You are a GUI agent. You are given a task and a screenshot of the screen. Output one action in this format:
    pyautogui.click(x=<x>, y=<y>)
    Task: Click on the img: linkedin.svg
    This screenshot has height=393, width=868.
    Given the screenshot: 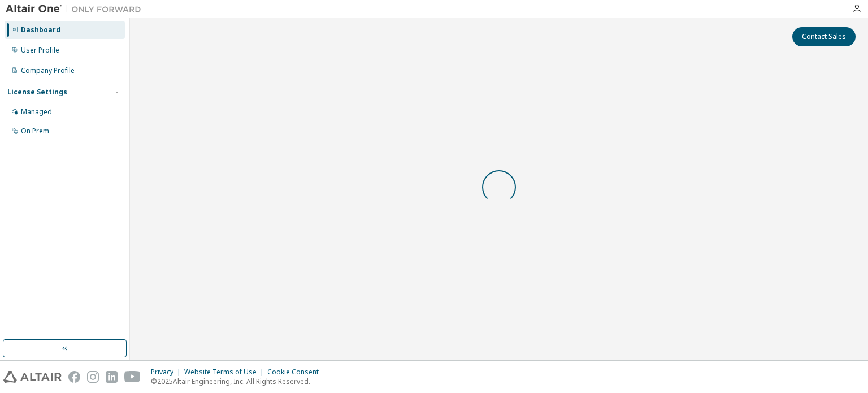 What is the action you would take?
    pyautogui.click(x=111, y=377)
    